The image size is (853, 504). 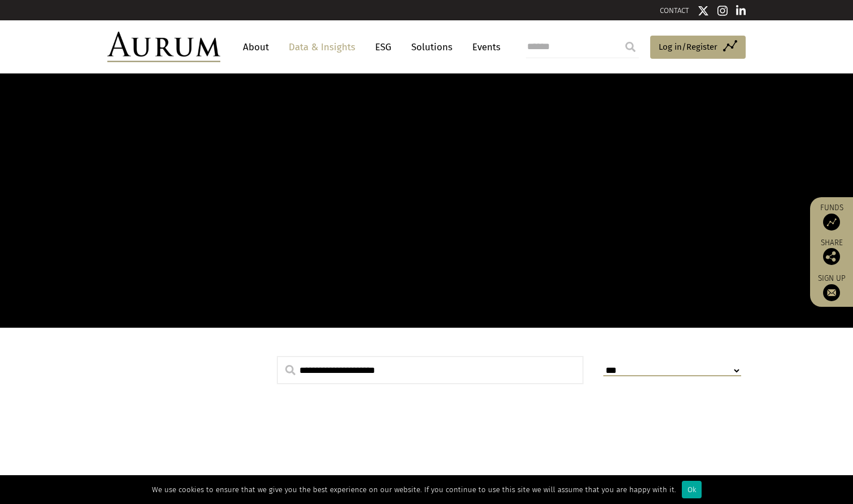 I want to click on img: Sign up to our newsletter, so click(x=832, y=293).